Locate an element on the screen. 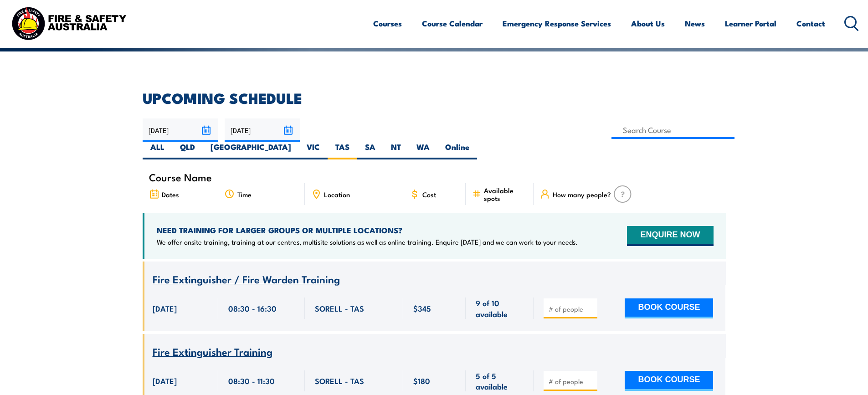 The width and height of the screenshot is (868, 395). button: ENQUIRE NOW is located at coordinates (670, 236).